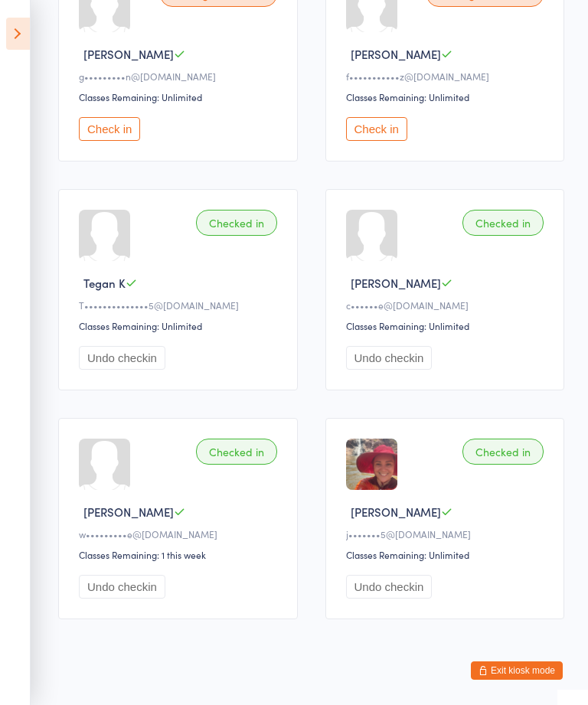 Image resolution: width=588 pixels, height=705 pixels. I want to click on div: Classes Remaining: 1 this week, so click(180, 555).